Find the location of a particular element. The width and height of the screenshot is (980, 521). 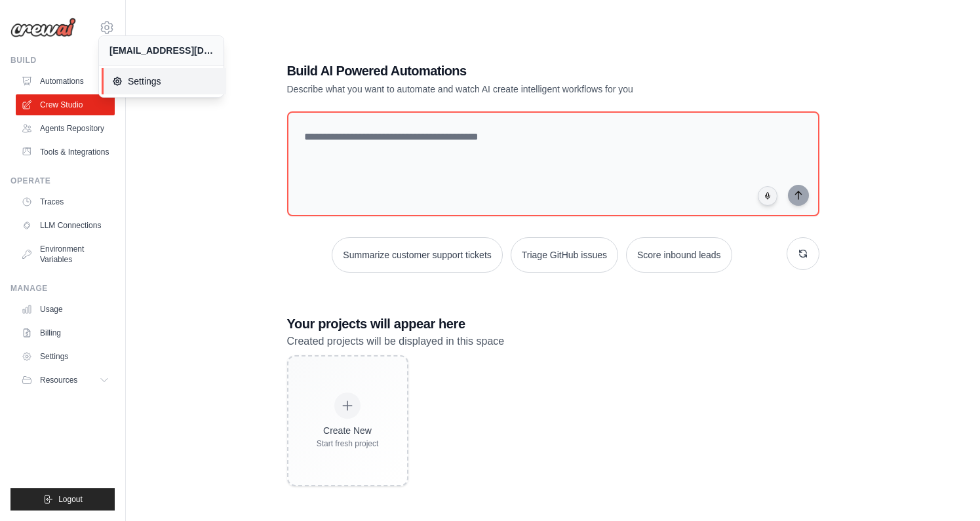

button: Triage GitHub issues is located at coordinates (564, 255).